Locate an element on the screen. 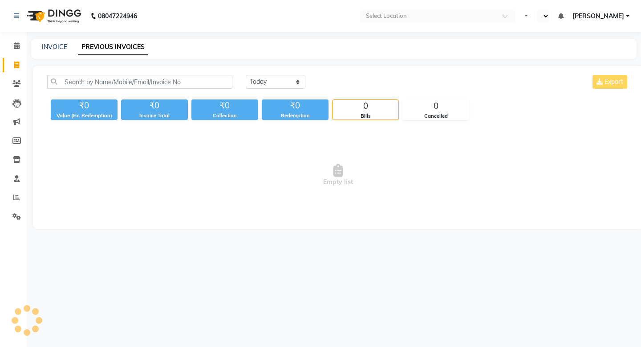 The height and width of the screenshot is (347, 641). div: Select Location is located at coordinates (387, 16).